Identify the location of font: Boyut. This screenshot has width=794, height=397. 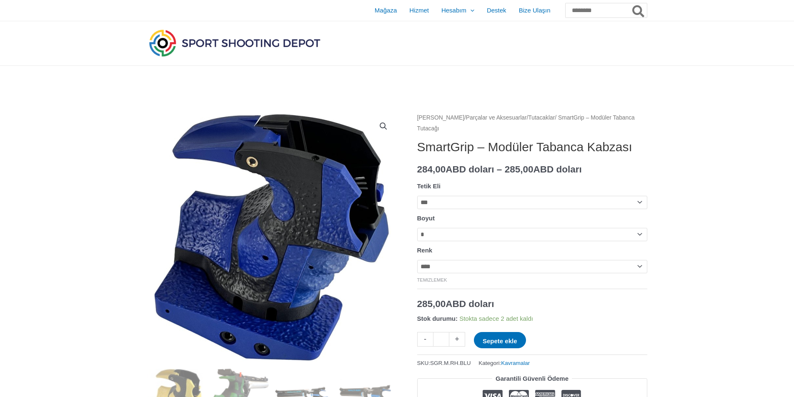
(426, 218).